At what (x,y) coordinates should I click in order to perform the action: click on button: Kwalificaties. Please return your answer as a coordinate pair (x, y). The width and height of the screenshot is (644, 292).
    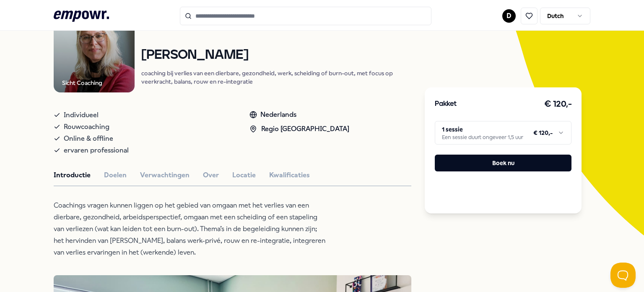
    Looking at the image, I should click on (290, 175).